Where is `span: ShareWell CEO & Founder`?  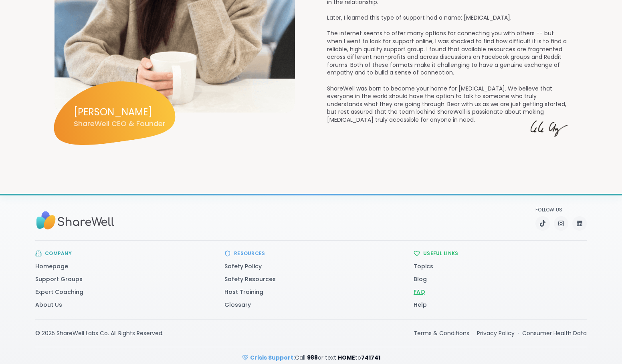 span: ShareWell CEO & Founder is located at coordinates (119, 123).